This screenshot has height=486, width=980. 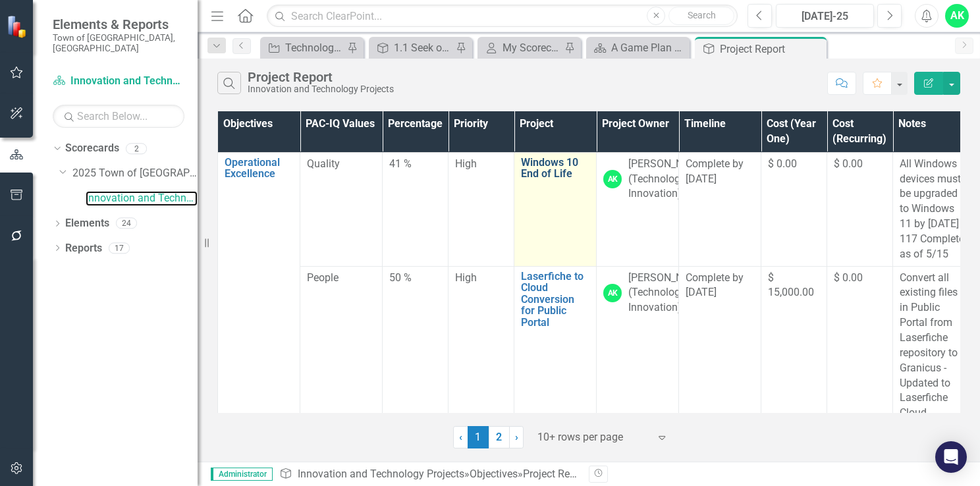 I want to click on div: 1.1 Seek opportunities to enhance public trust by sharing information in an accessible, convenien..., so click(x=423, y=47).